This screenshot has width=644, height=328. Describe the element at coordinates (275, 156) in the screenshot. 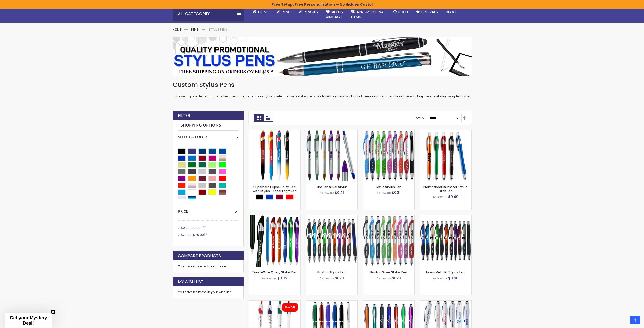

I see `img: Superhero Ellipse Softy Pen with Stylus - Laser Engraved` at that location.